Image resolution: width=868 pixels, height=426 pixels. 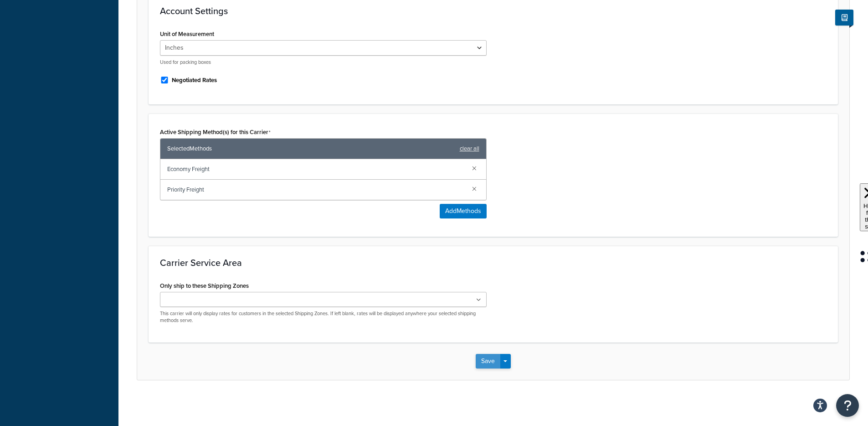 I want to click on p: This carrier will only display rates for customers in the selected Shipping Zones. If left blank,..., so click(x=324, y=317).